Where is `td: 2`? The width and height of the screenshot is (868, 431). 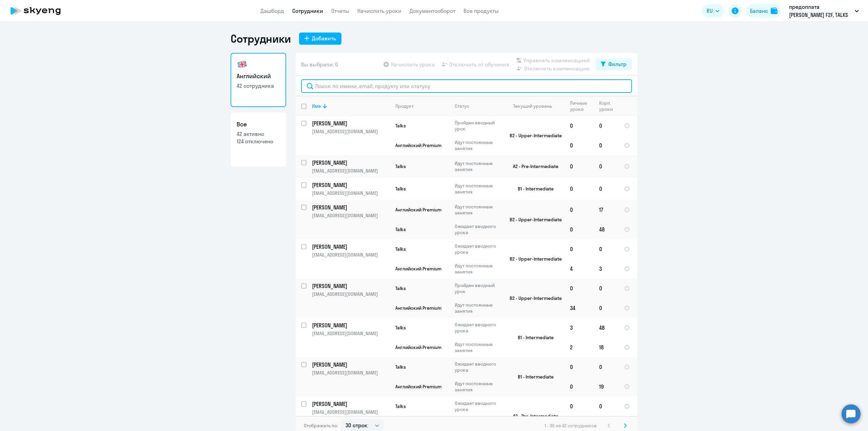 td: 2 is located at coordinates (579, 348).